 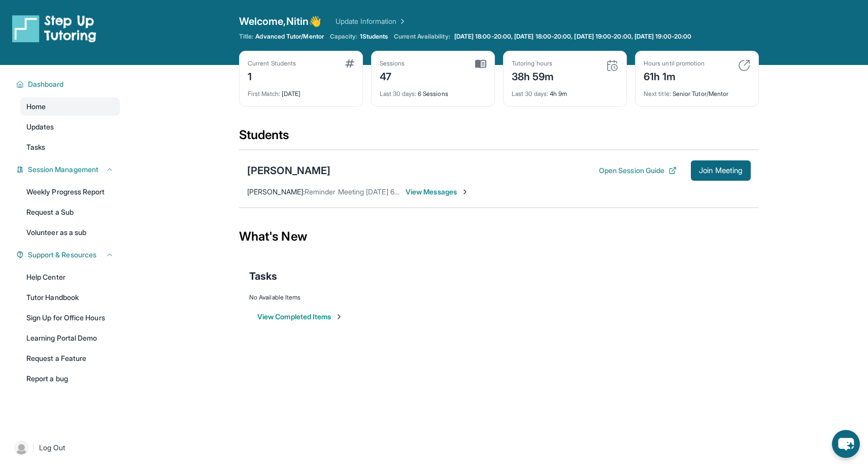 I want to click on img: Chevron Right, so click(x=402, y=21).